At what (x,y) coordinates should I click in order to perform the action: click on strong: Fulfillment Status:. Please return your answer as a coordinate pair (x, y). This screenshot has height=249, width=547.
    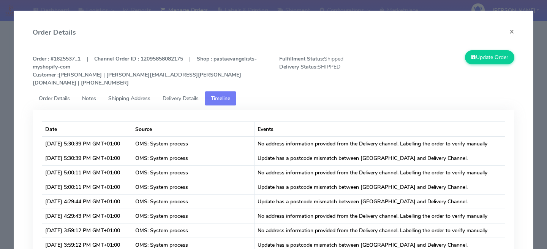
    Looking at the image, I should click on (302, 59).